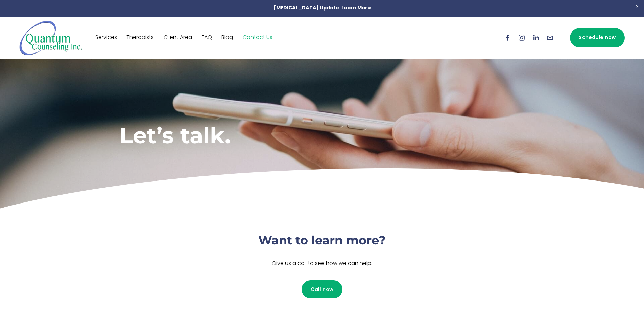 The width and height of the screenshot is (644, 320). I want to click on a: Call now, so click(322, 289).